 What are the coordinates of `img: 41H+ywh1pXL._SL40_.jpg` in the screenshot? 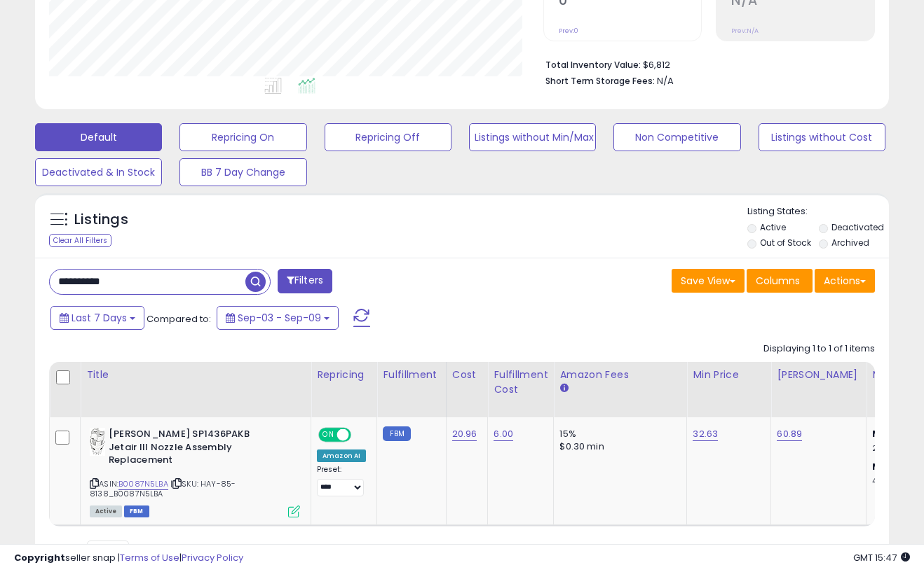 It's located at (97, 442).